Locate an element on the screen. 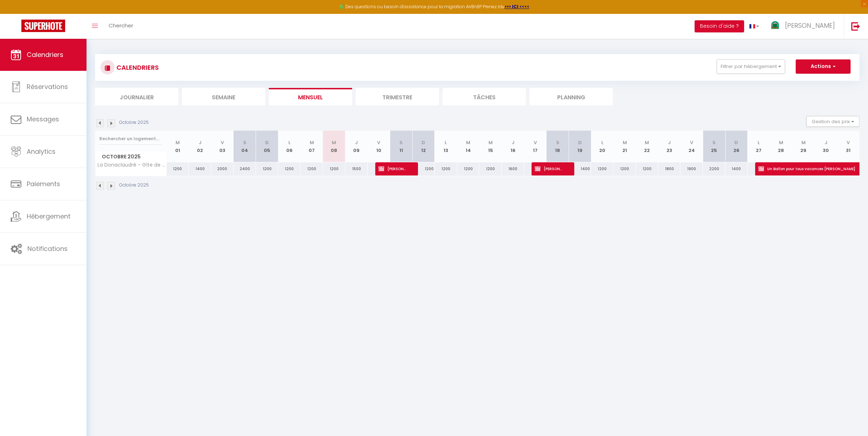 This screenshot has height=436, width=868. li: Tâches is located at coordinates (485, 97).